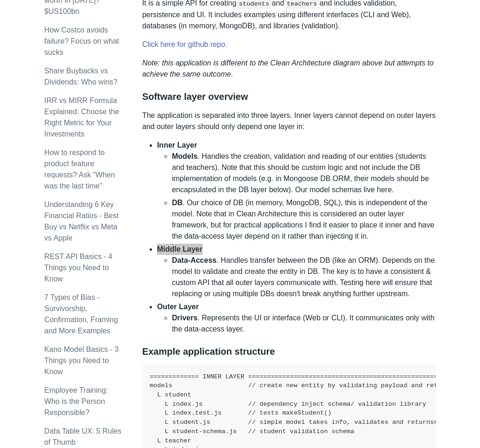 This screenshot has height=448, width=480. I want to click on em: Note: this application is different to the Clean Architecture diagram above but attempts to achie..., so click(287, 69).